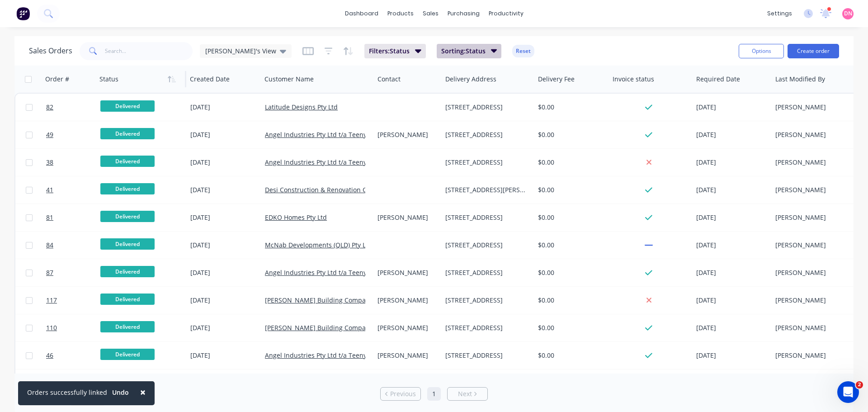  What do you see at coordinates (860, 385) in the screenshot?
I see `span: 2` at bounding box center [860, 385].